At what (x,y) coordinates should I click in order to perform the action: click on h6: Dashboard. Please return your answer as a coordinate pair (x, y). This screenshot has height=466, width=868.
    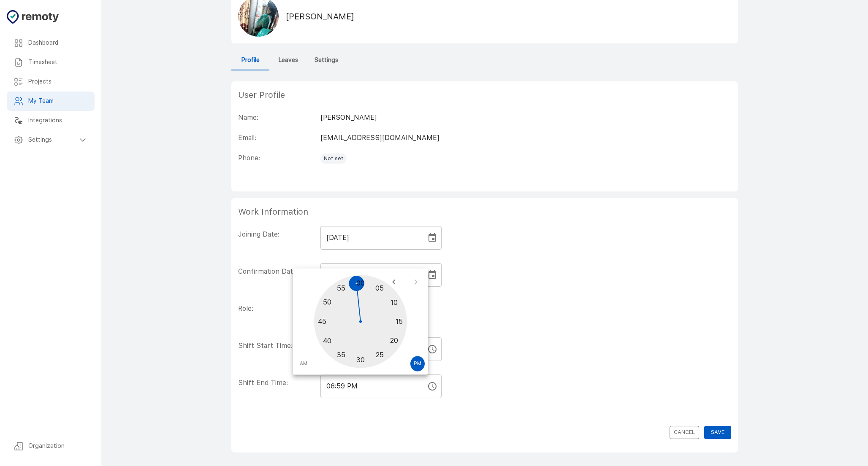
    Looking at the image, I should click on (58, 43).